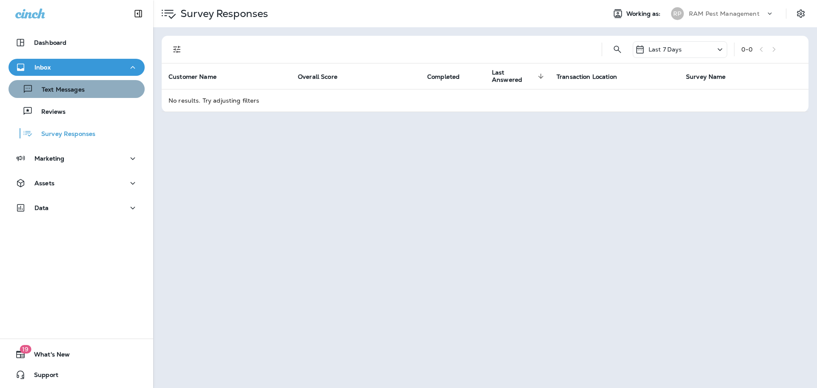 This screenshot has width=817, height=388. Describe the element at coordinates (77, 208) in the screenshot. I see `button: Data` at that location.